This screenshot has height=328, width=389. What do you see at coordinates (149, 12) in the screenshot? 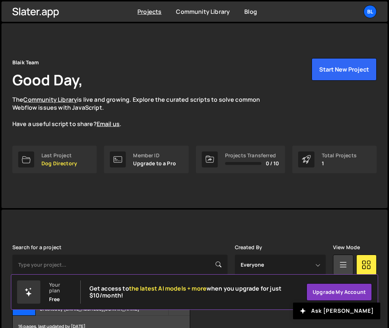
I see `a: Projects` at bounding box center [149, 12].